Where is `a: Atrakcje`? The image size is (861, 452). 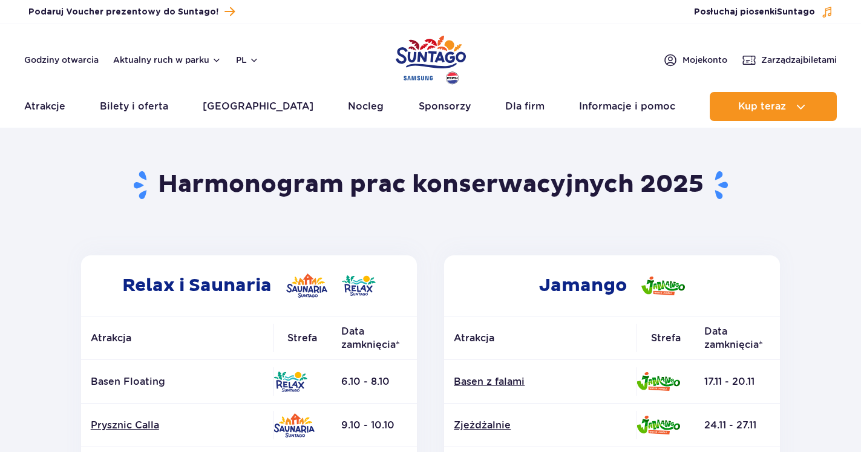
a: Atrakcje is located at coordinates (45, 106).